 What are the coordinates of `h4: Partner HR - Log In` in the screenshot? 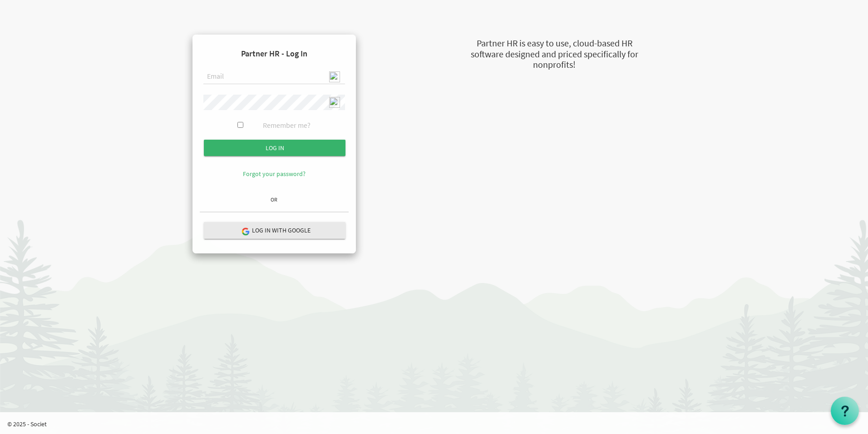 It's located at (275, 54).